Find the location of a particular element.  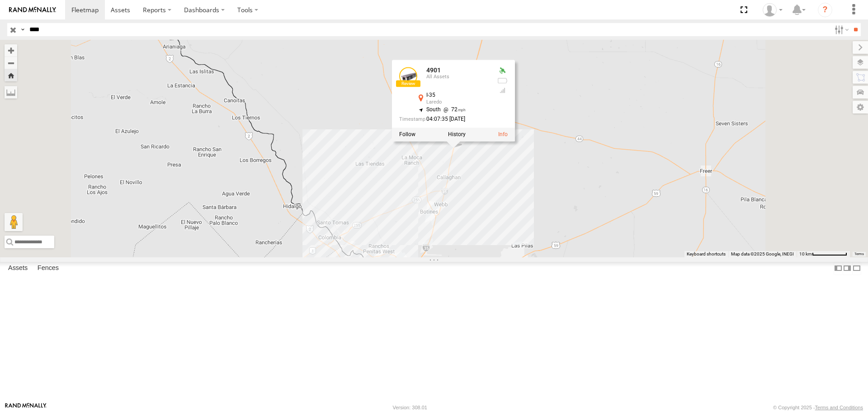

label: View Asset History is located at coordinates (456, 135).